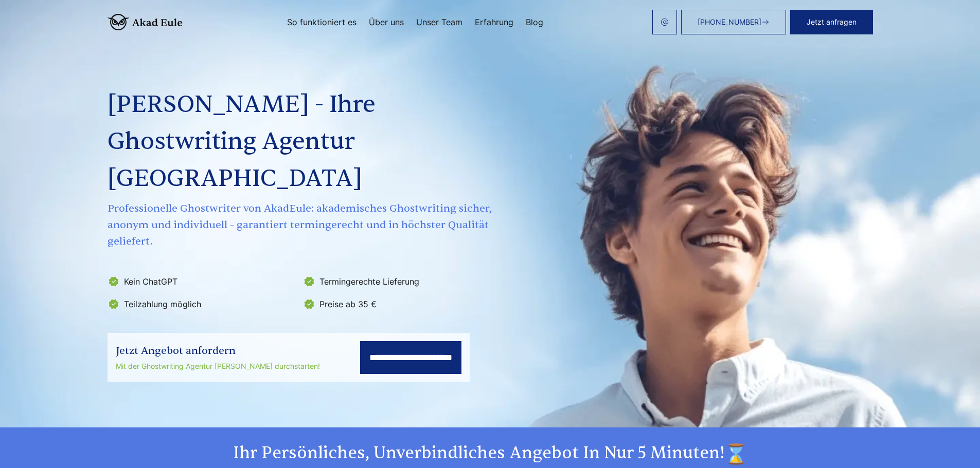 The width and height of the screenshot is (980, 468). Describe the element at coordinates (145, 22) in the screenshot. I see `img: logo` at that location.